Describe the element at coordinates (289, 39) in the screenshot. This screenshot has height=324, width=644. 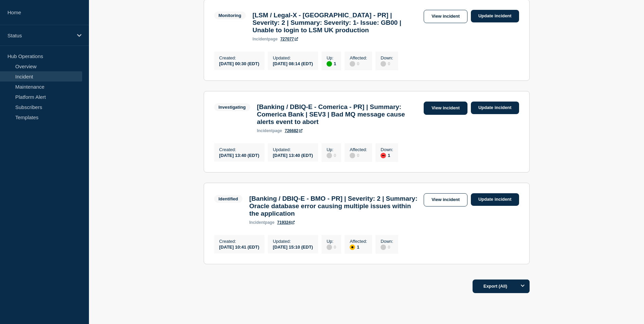
I see `a: 727077` at that location.